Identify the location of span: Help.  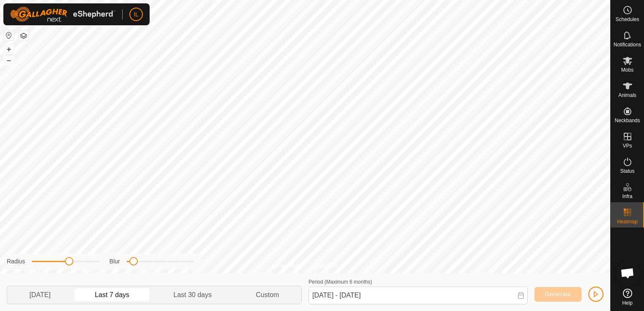
(627, 303).